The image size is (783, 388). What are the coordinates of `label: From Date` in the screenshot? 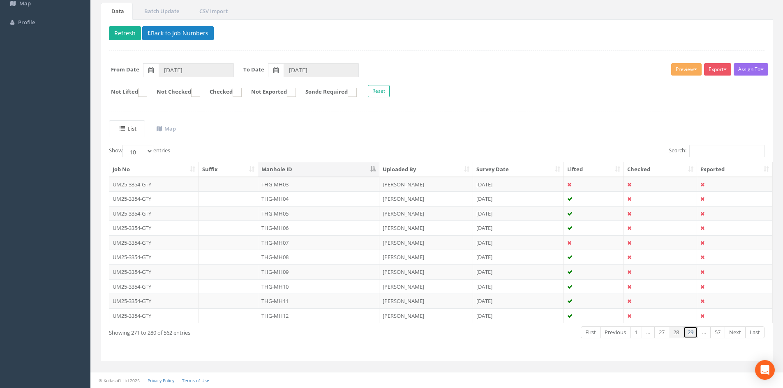 It's located at (125, 69).